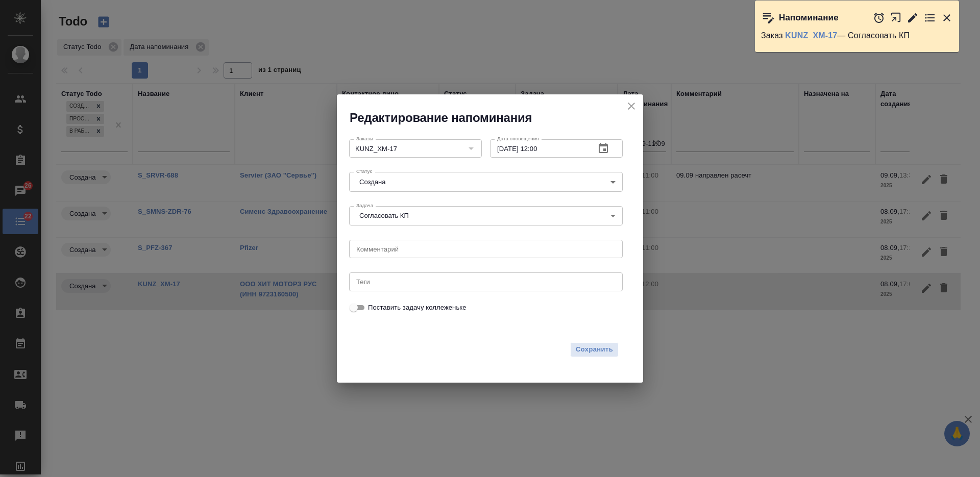 This screenshot has width=980, height=477. I want to click on button: Согласовать КП, so click(384, 215).